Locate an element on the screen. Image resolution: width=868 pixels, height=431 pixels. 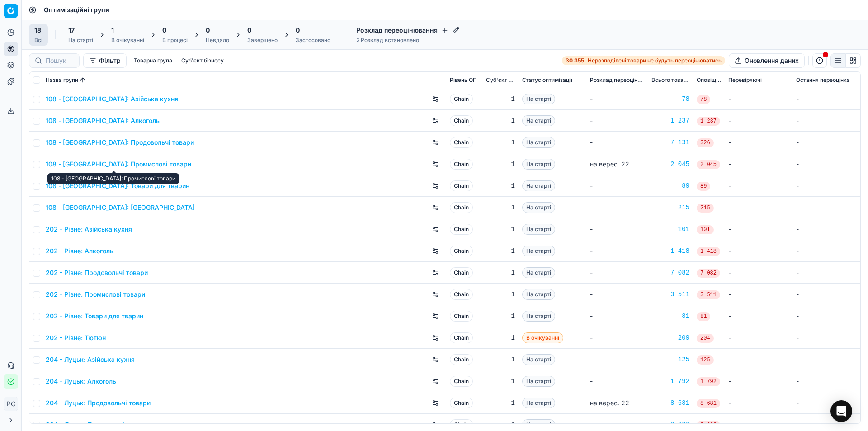
span: 89 is located at coordinates (704, 187).